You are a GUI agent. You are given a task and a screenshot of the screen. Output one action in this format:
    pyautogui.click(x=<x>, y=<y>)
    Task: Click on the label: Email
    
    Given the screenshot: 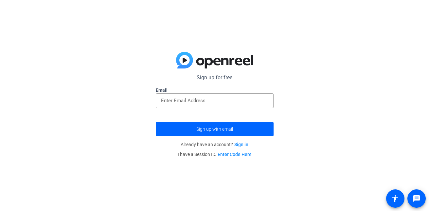 What is the action you would take?
    pyautogui.click(x=215, y=90)
    